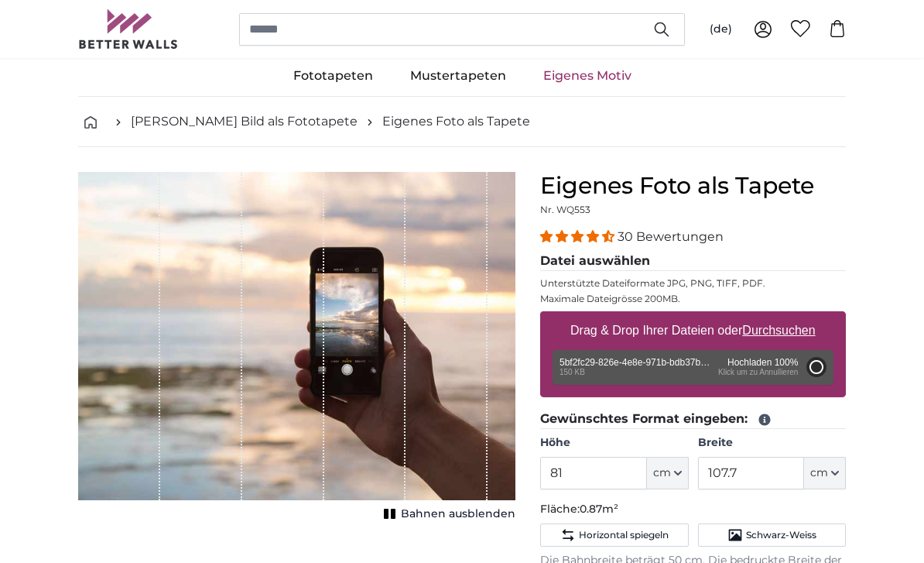 Image resolution: width=924 pixels, height=563 pixels. Describe the element at coordinates (333, 76) in the screenshot. I see `a: Fototapeten` at that location.